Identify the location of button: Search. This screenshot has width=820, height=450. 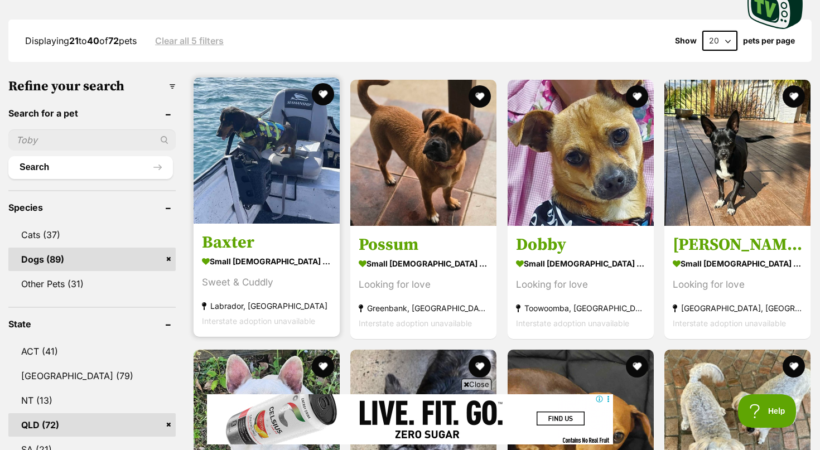
(90, 167).